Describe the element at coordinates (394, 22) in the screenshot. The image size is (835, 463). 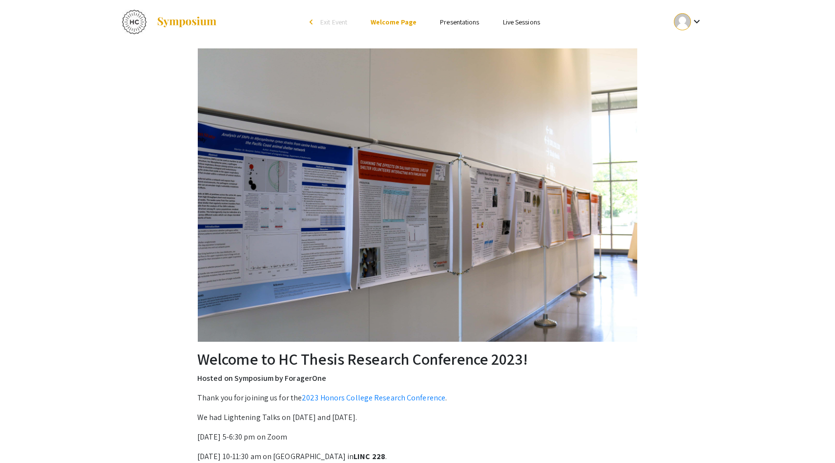
I see `a: Welcome Page` at that location.